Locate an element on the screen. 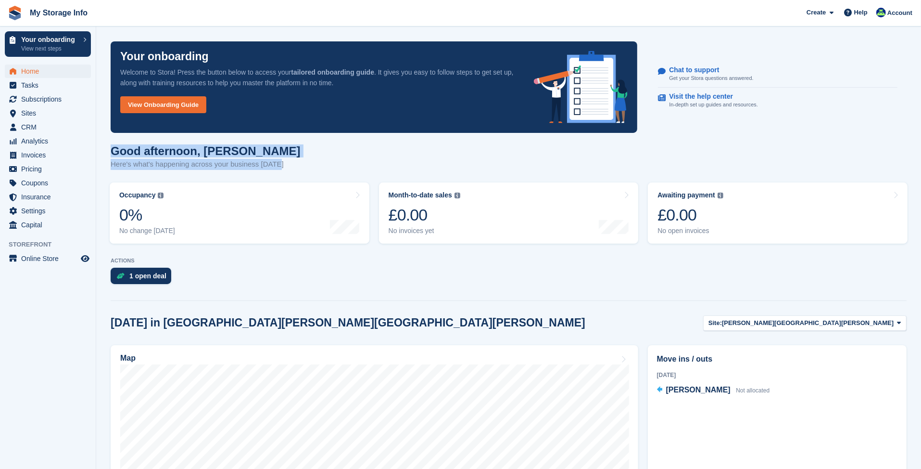 Image resolution: width=921 pixels, height=469 pixels. h2: Map is located at coordinates (128, 358).